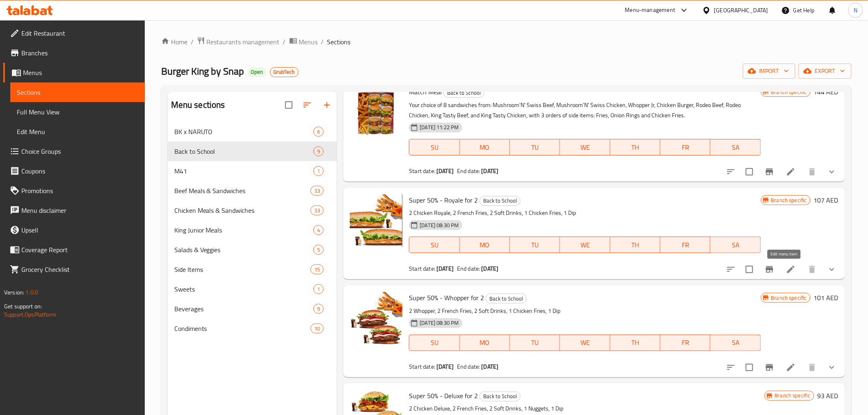 This screenshot has width=868, height=415. I want to click on a: Grocery Checklist, so click(74, 270).